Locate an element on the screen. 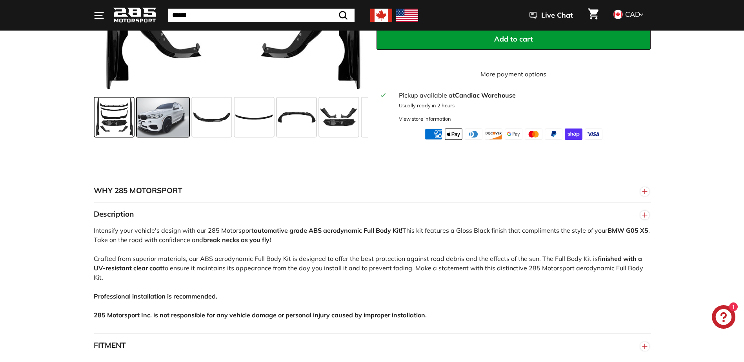  button: Description is located at coordinates (372, 214).